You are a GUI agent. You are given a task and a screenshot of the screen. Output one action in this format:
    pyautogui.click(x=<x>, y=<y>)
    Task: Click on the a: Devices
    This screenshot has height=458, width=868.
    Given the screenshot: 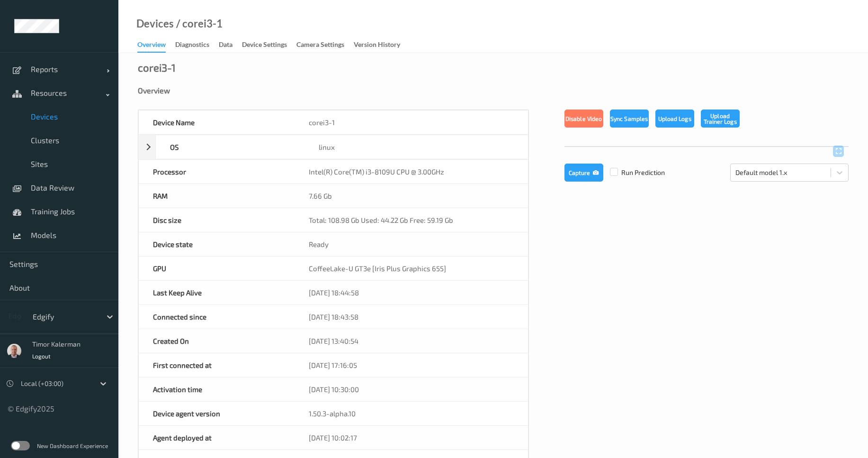 What is the action you would take?
    pyautogui.click(x=155, y=24)
    